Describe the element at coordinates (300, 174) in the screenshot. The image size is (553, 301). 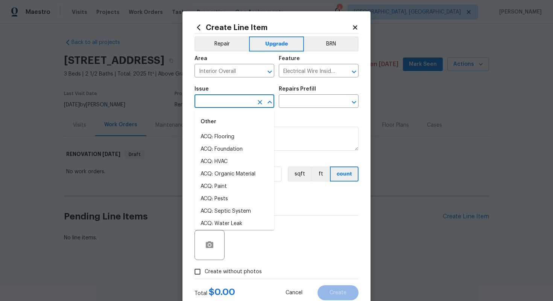
I see `button: sqft` at that location.